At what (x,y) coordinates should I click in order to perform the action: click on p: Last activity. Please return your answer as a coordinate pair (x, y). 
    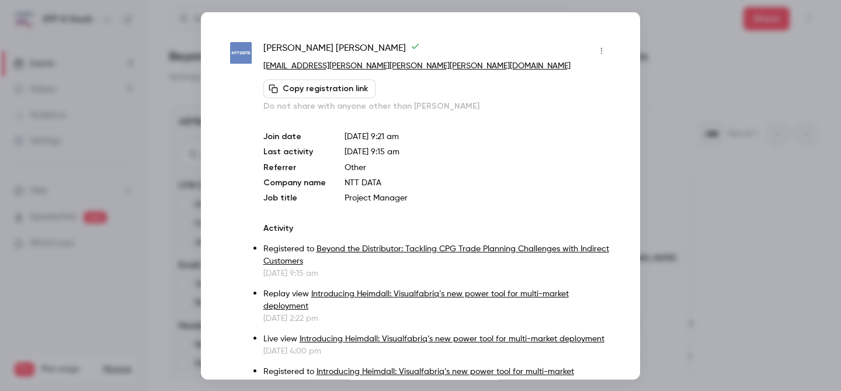
    Looking at the image, I should click on (294, 151).